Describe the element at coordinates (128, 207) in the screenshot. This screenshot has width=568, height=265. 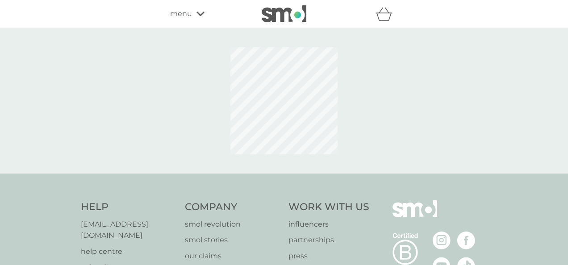
I see `h4: Help` at that location.